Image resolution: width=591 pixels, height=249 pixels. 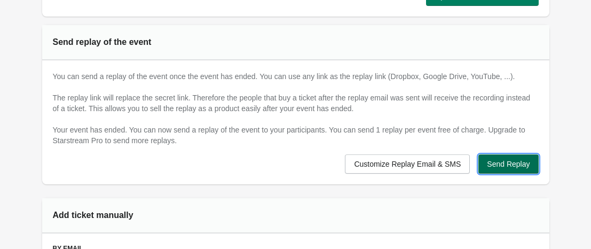 What do you see at coordinates (125, 42) in the screenshot?
I see `div: Send replay of the event` at bounding box center [125, 42].